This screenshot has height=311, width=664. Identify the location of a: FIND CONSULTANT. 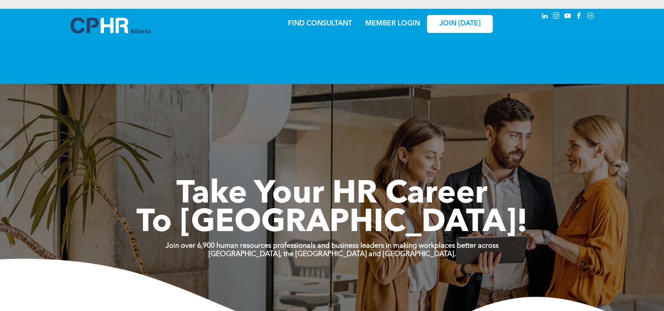
(320, 24).